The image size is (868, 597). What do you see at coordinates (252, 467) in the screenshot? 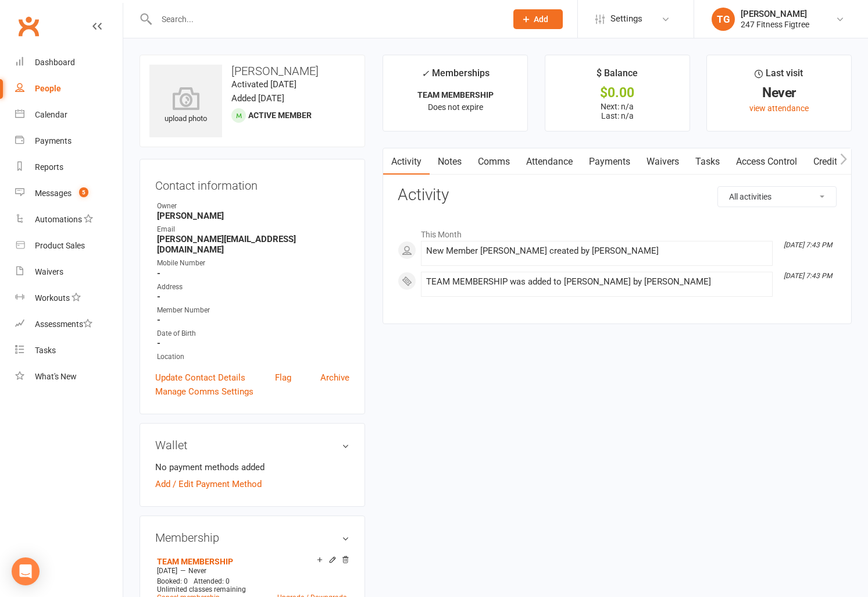
I see `li: No payment methods added` at bounding box center [252, 467].